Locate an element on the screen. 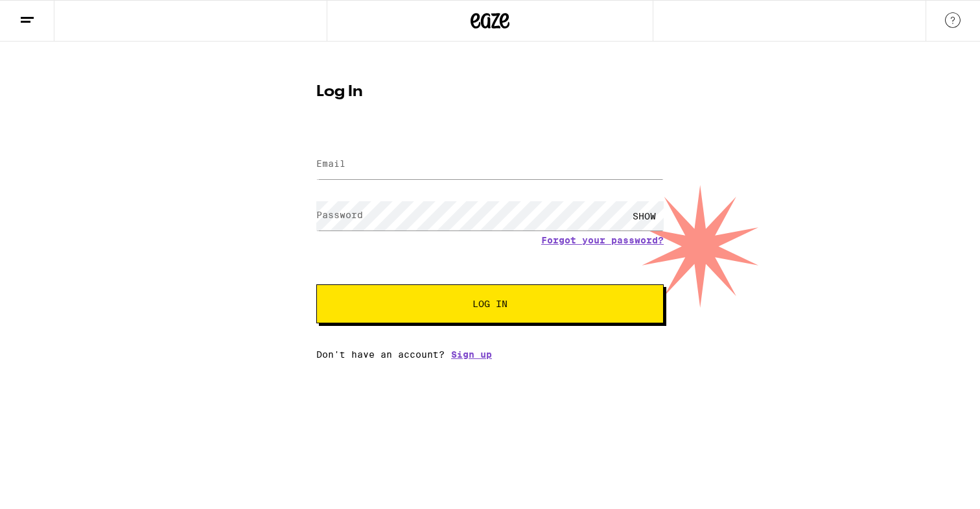  div: SHOW is located at coordinates (645, 216).